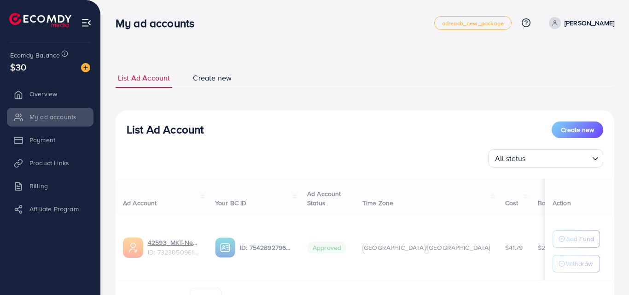 The height and width of the screenshot is (295, 629). Describe the element at coordinates (158, 23) in the screenshot. I see `h3: My ad accounts` at that location.